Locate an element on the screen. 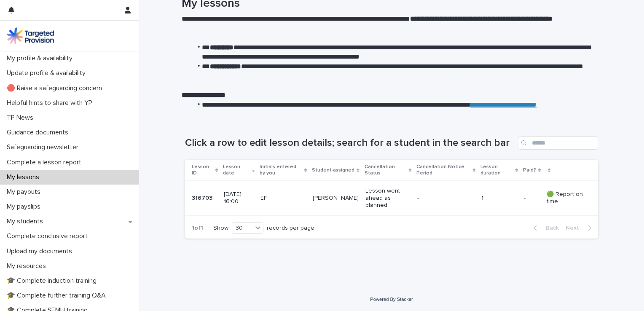  p: Paid? is located at coordinates (530, 171).